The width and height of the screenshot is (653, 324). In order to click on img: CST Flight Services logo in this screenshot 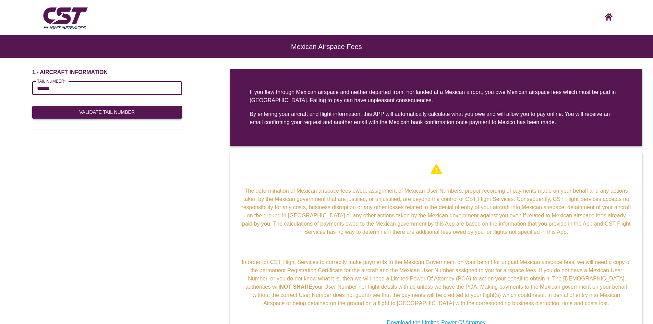, I will do `click(65, 18)`.